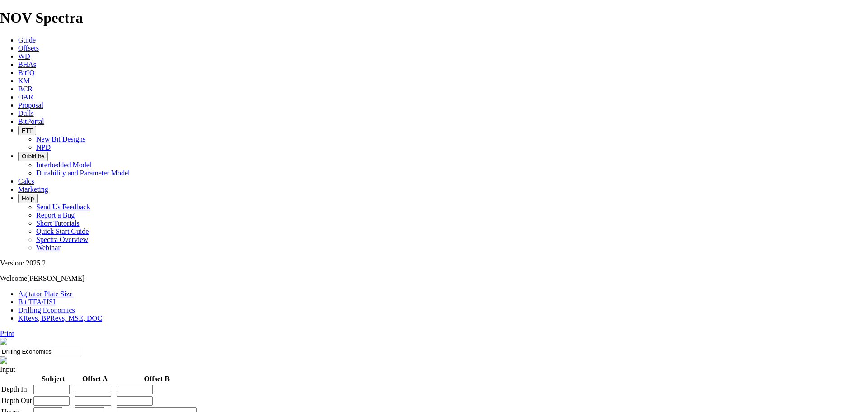 This screenshot has height=412, width=868. What do you see at coordinates (55, 215) in the screenshot?
I see `a: Report a Bug` at bounding box center [55, 215].